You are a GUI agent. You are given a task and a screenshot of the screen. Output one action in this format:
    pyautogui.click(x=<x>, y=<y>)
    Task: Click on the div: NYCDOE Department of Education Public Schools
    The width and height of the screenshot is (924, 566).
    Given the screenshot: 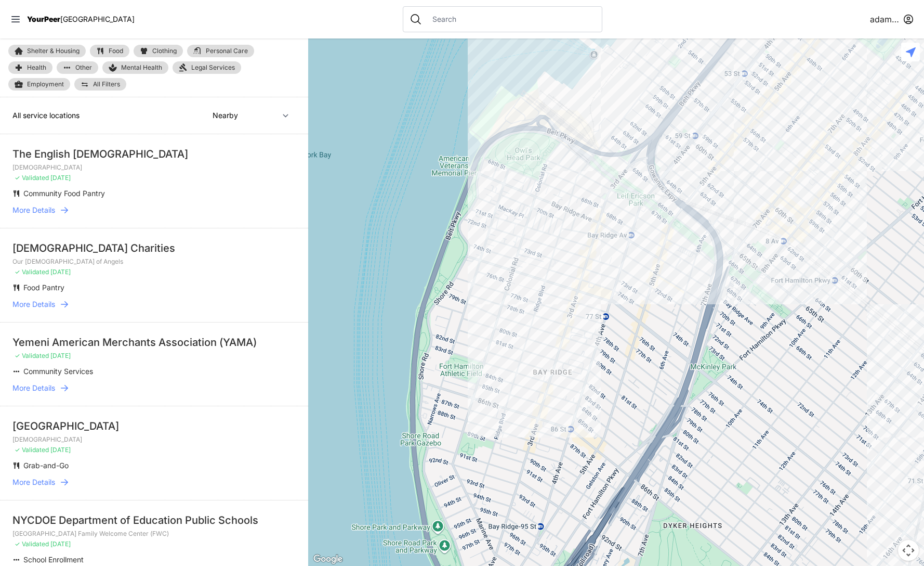 What is the action you would take?
    pyautogui.click(x=154, y=520)
    